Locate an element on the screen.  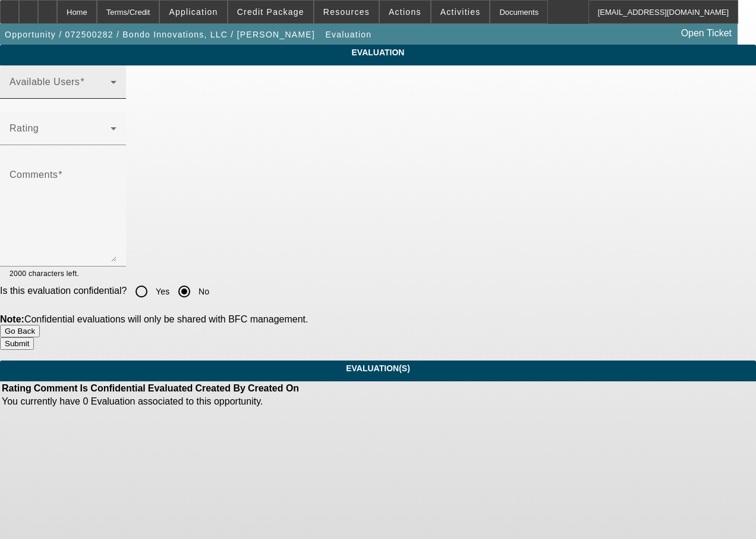
mat-hint: 2000 characters left. is located at coordinates (44, 273).